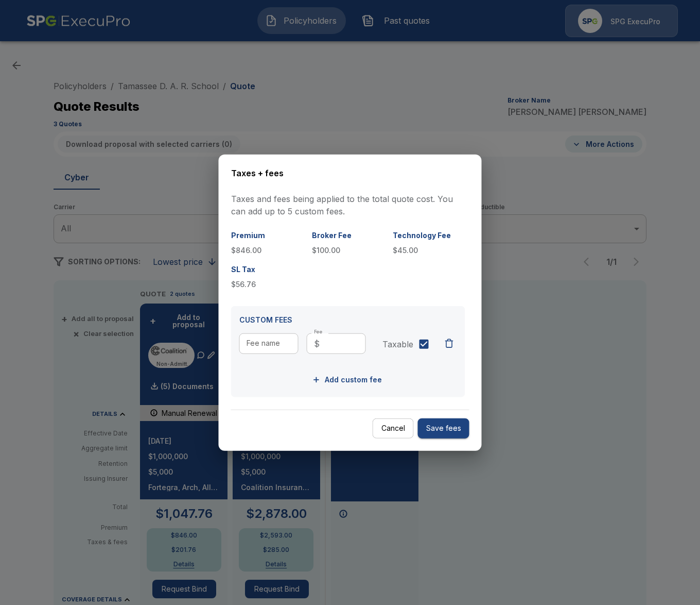 Image resolution: width=700 pixels, height=605 pixels. Describe the element at coordinates (393, 428) in the screenshot. I see `button: Cancel` at that location.